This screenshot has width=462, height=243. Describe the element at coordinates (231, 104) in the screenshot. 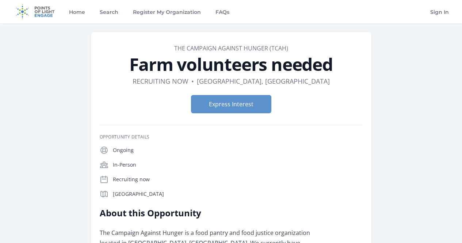

I see `button: Express Interest` at that location.